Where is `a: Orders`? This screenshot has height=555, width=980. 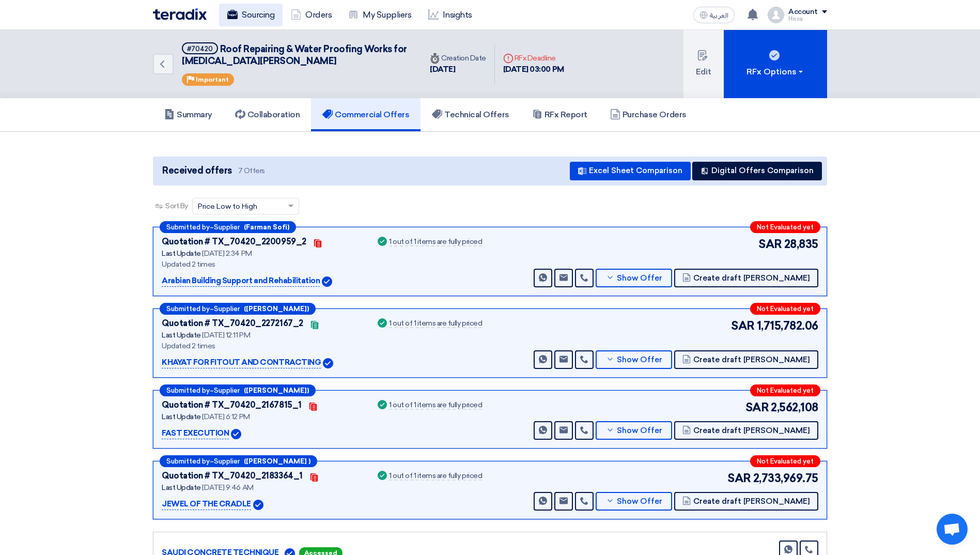
a: Orders is located at coordinates (311, 15).